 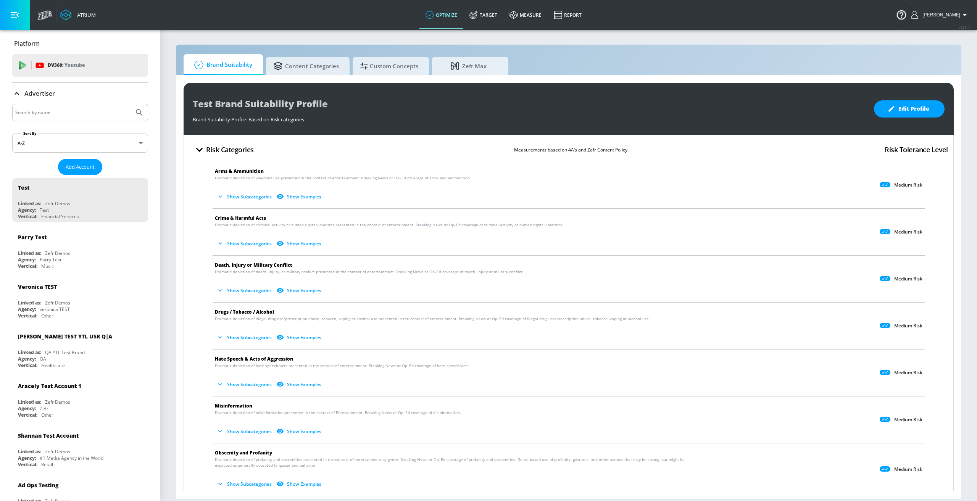 What do you see at coordinates (55, 309) in the screenshot?
I see `div: veronica TEST` at bounding box center [55, 309].